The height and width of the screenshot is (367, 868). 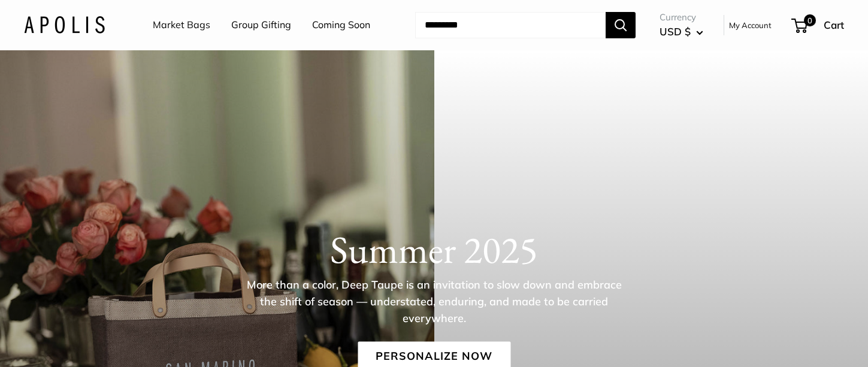 What do you see at coordinates (341, 25) in the screenshot?
I see `a: Coming Soon` at bounding box center [341, 25].